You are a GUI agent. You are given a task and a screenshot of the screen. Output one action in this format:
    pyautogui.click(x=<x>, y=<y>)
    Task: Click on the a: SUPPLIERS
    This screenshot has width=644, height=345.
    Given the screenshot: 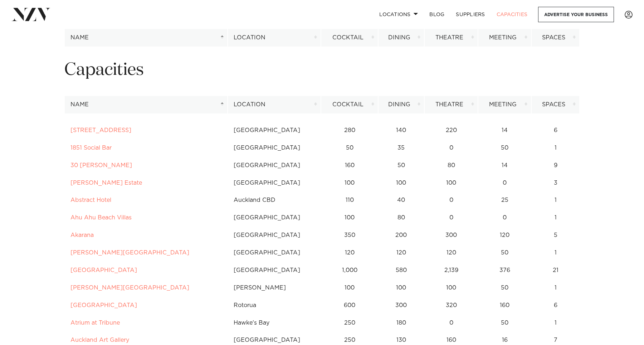 What is the action you would take?
    pyautogui.click(x=470, y=15)
    